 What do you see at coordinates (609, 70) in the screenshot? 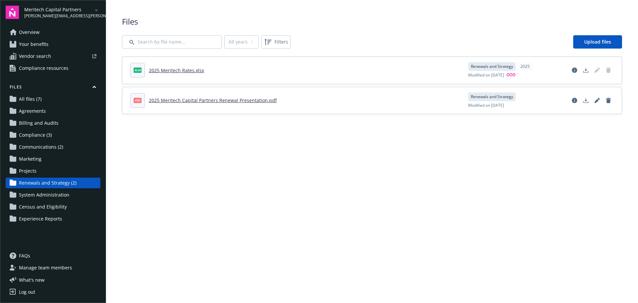
I see `span: Delete document` at bounding box center [609, 70].